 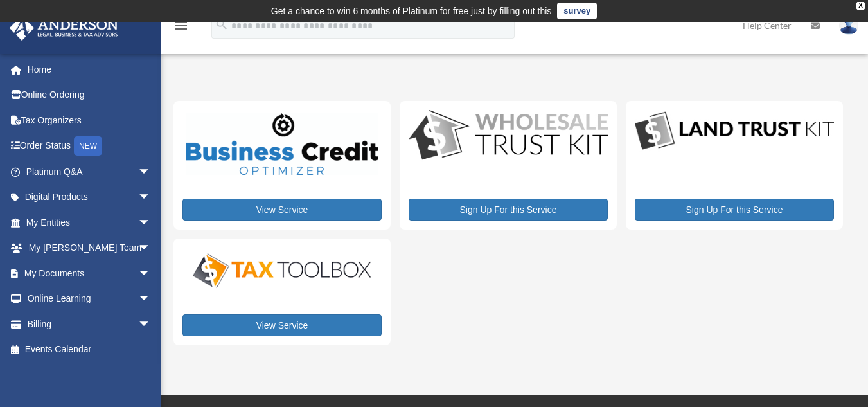 What do you see at coordinates (577, 11) in the screenshot?
I see `a: survey` at bounding box center [577, 11].